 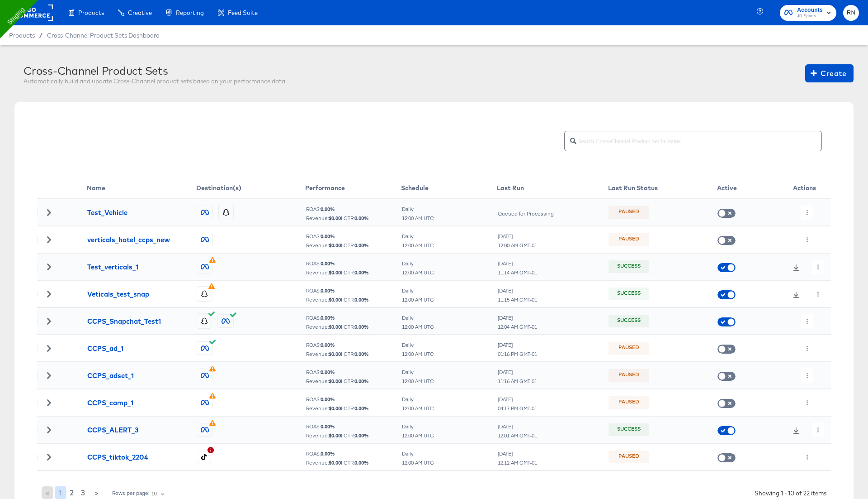 I want to click on div: CCPS_ALERT_3, so click(x=113, y=430).